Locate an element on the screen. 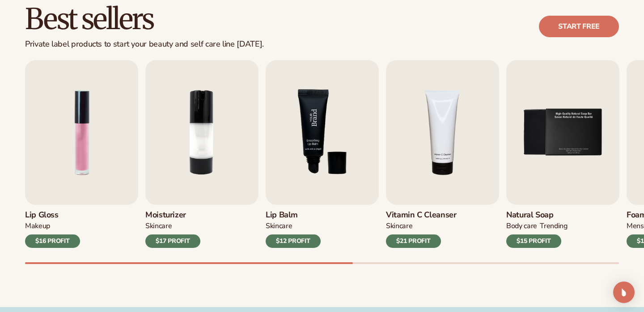  img: Shopify Image 7 is located at coordinates (322, 132).